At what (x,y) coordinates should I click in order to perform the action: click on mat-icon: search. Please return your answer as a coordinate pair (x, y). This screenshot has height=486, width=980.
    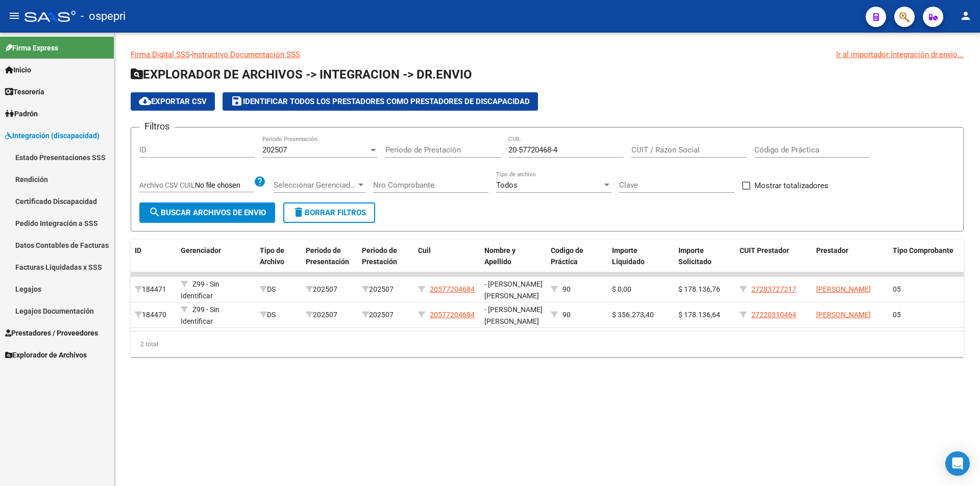
    Looking at the image, I should click on (155, 213).